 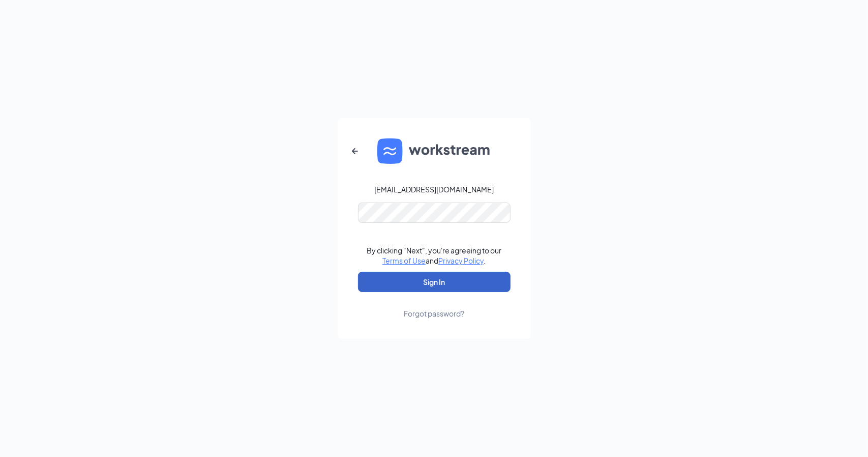 What do you see at coordinates (434, 282) in the screenshot?
I see `button: Sign In` at bounding box center [434, 282].